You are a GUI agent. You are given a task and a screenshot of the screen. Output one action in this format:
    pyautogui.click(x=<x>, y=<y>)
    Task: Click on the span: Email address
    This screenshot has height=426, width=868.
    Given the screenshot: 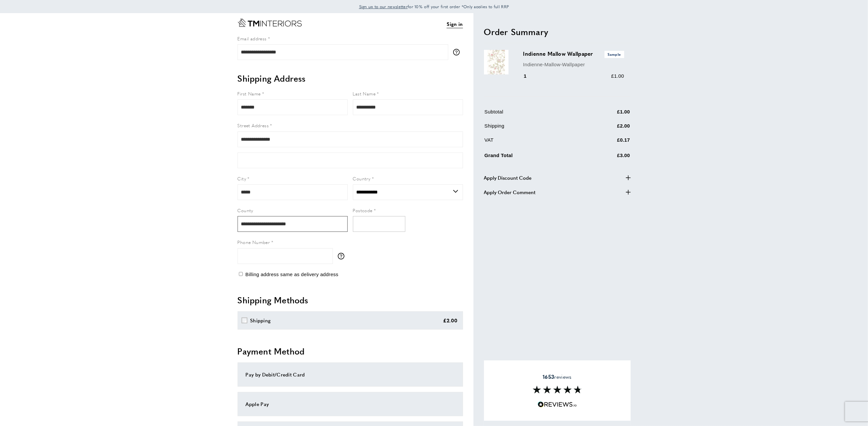 What is the action you would take?
    pyautogui.click(x=252, y=38)
    